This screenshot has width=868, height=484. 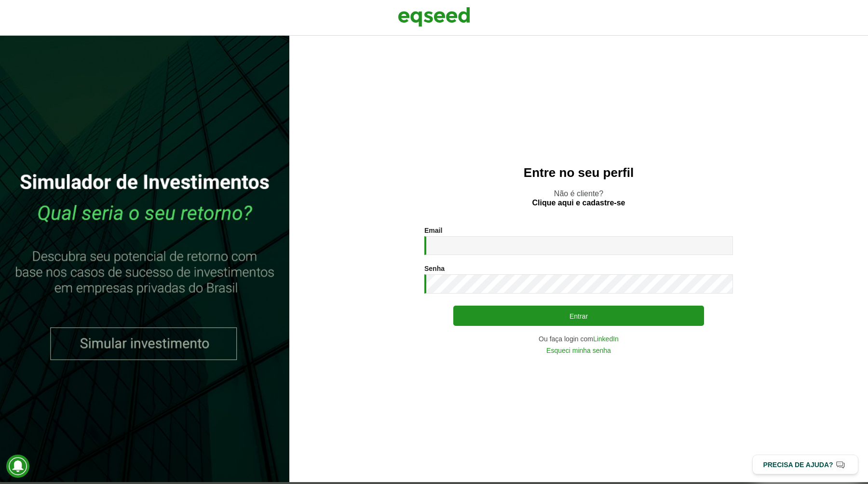 What do you see at coordinates (579, 339) in the screenshot?
I see `div: Ou faça login com` at bounding box center [579, 339].